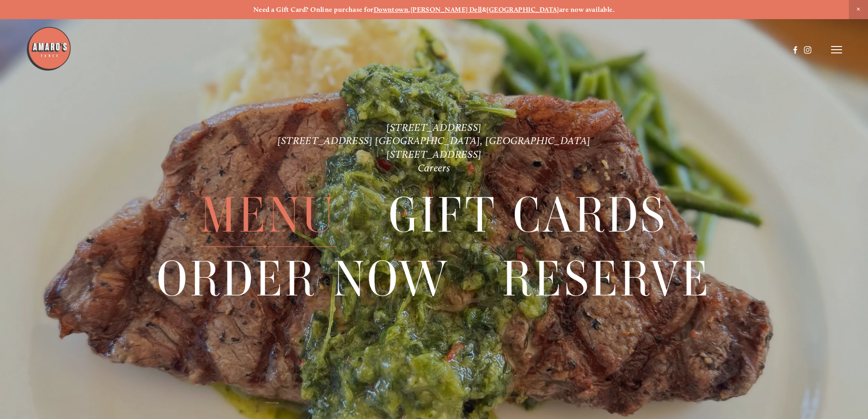 The height and width of the screenshot is (419, 868). Describe the element at coordinates (391, 10) in the screenshot. I see `a: Downtown` at that location.